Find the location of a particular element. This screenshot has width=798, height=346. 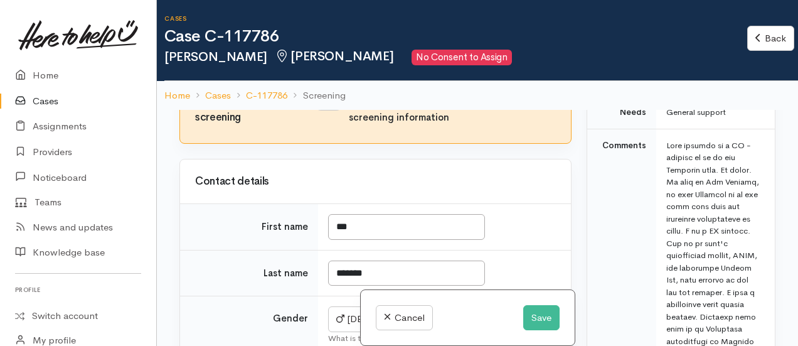

div: General support is located at coordinates (713, 112).